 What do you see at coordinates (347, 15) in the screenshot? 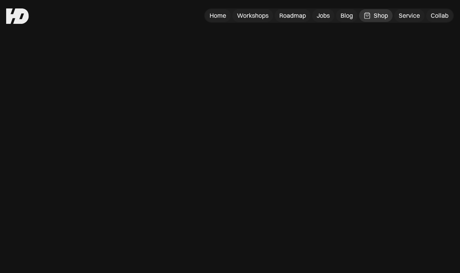
I see `a: Blog` at bounding box center [347, 15].